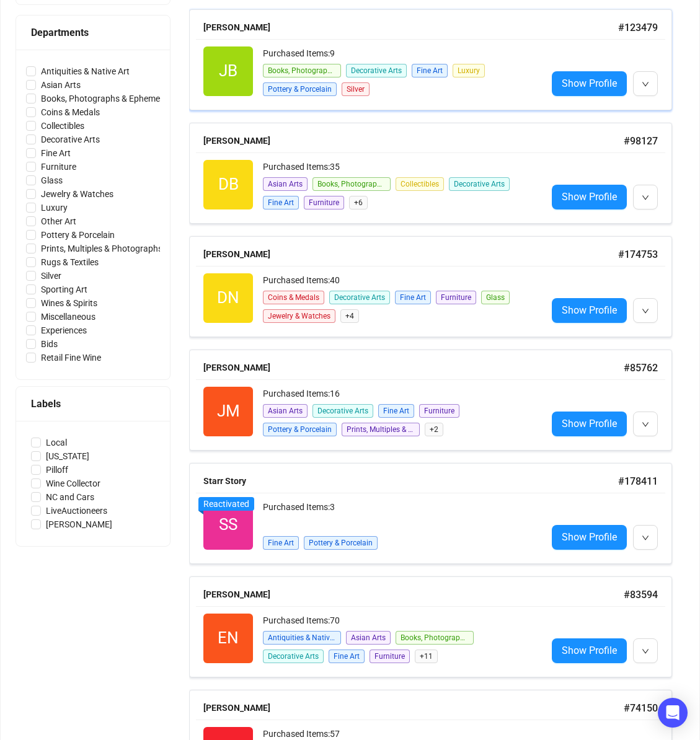  I want to click on span: Local, so click(56, 443).